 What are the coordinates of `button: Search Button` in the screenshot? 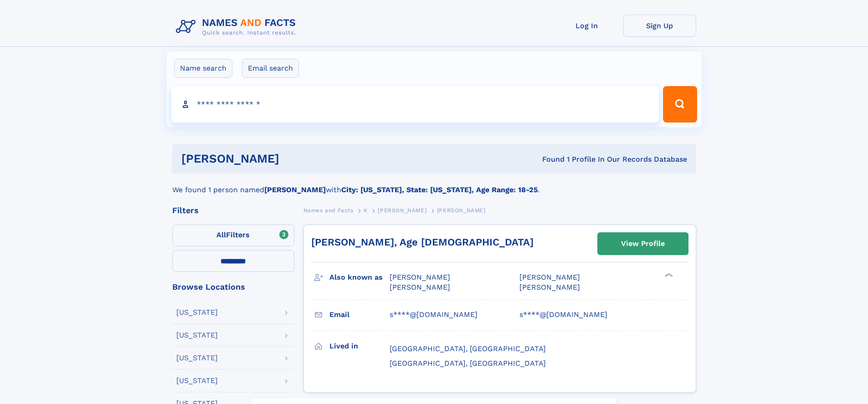 It's located at (680, 104).